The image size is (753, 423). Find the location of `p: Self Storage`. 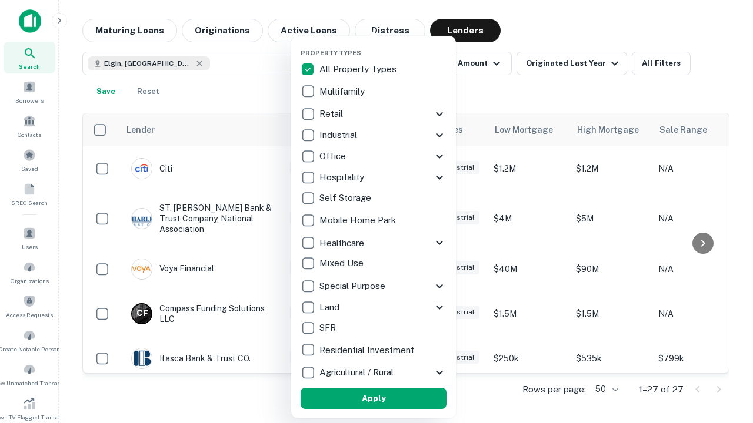

p: Self Storage is located at coordinates (346, 198).